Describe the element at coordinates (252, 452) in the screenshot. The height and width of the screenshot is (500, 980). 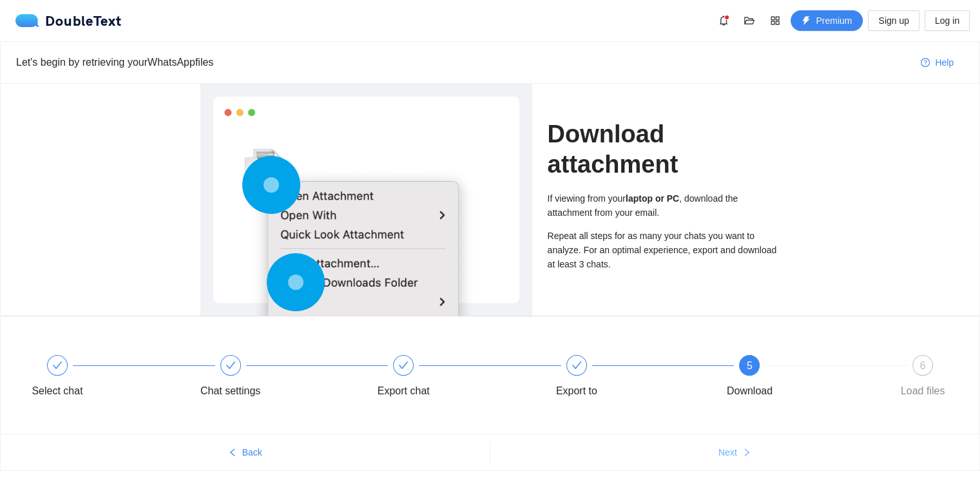
I see `span: Back` at that location.